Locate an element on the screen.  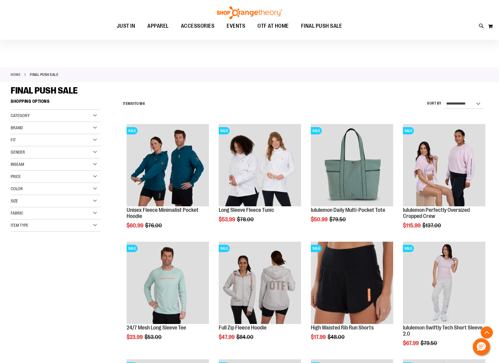
a: Main Image of 1457095SALE is located at coordinates (168, 283).